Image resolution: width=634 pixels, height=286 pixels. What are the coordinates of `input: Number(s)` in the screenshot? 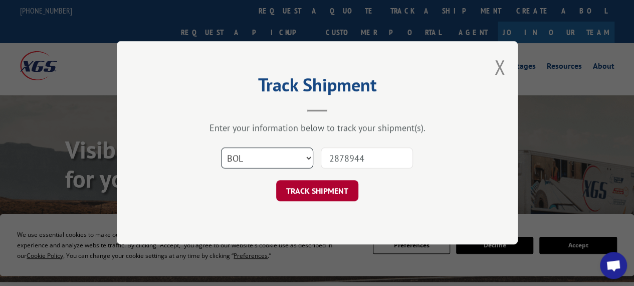 It's located at (367, 158).